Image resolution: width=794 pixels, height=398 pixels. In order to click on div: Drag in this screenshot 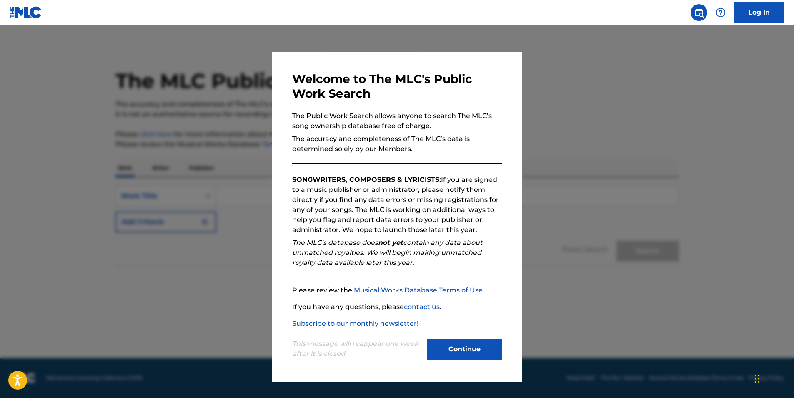, I will do `click(758, 379)`.